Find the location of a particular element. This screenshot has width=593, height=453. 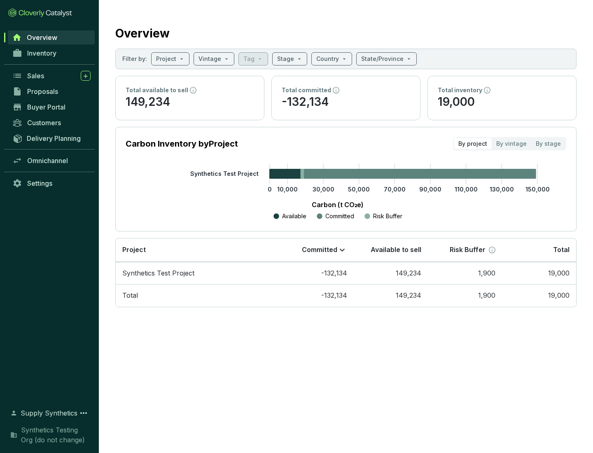

tspan: Synthetics Test Project is located at coordinates (225, 174).